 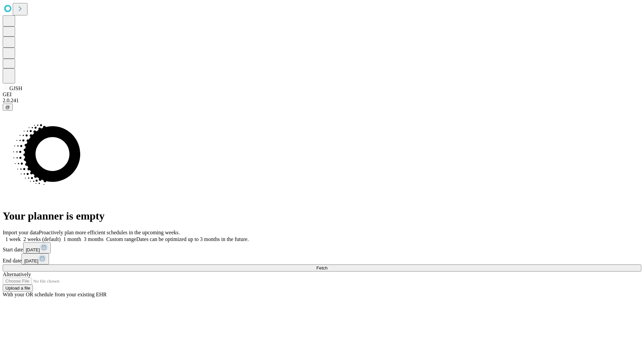 What do you see at coordinates (13, 239) in the screenshot?
I see `span: 1 week` at bounding box center [13, 239].